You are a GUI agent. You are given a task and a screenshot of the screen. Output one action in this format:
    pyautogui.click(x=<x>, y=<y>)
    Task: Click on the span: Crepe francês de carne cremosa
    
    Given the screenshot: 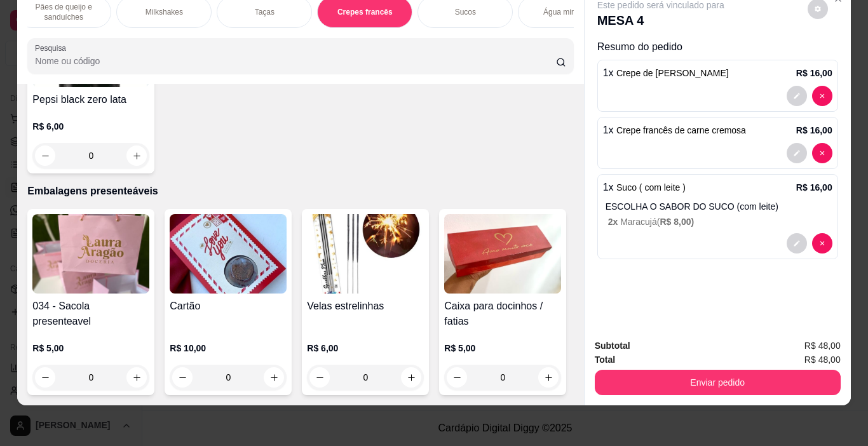 What is the action you would take?
    pyautogui.click(x=681, y=130)
    